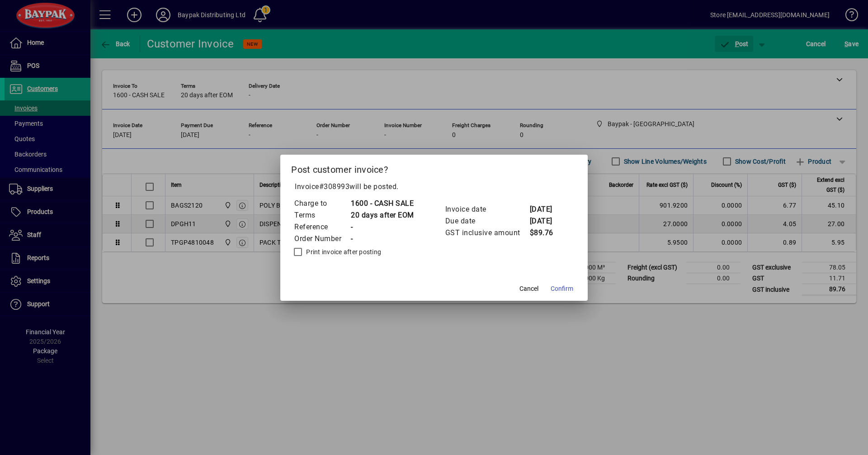  I want to click on td: Terms, so click(322, 215).